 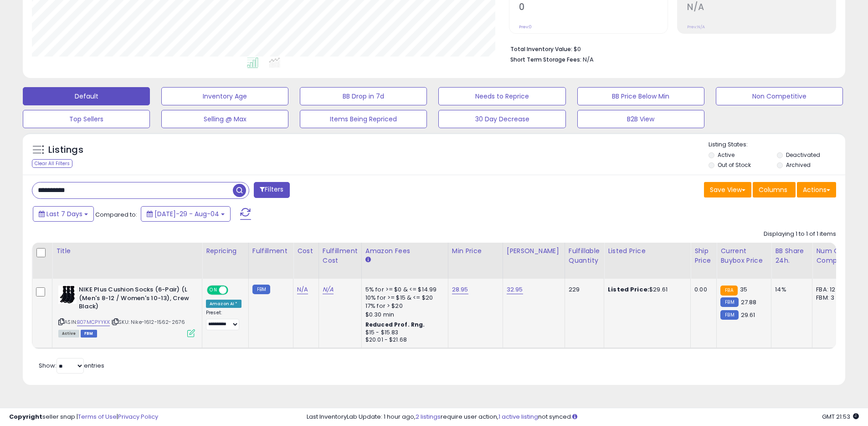 I want to click on small: FBA, so click(x=729, y=290).